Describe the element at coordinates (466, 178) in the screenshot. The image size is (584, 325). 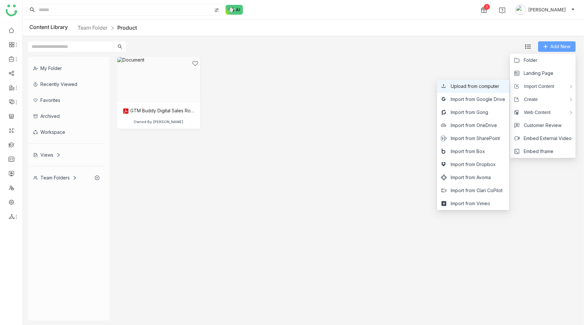
I see `button: Import from Avoma` at that location.